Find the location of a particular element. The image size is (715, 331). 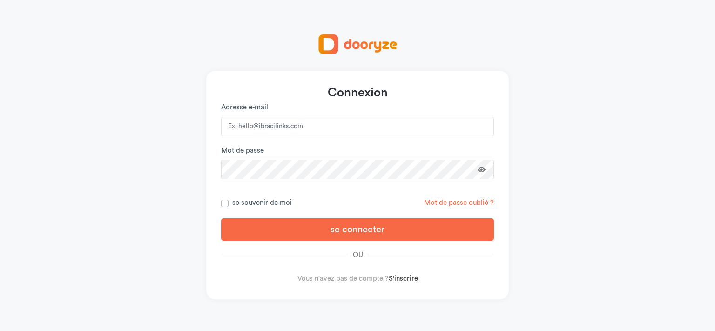

a: Mot de passe oublié ? is located at coordinates (459, 203).